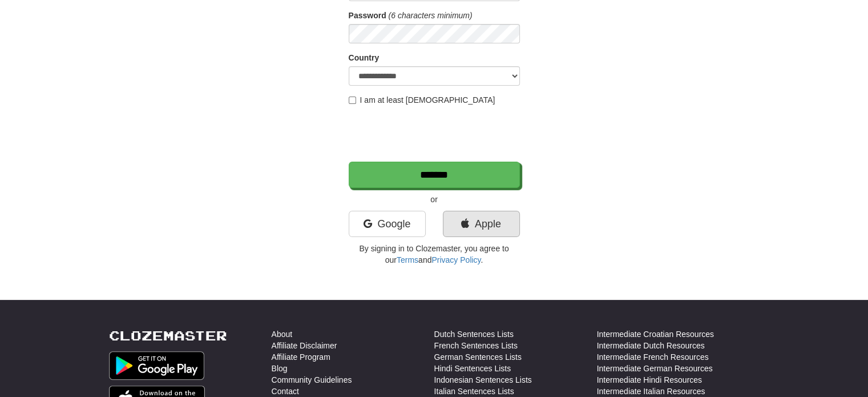  I want to click on label: Country, so click(364, 58).